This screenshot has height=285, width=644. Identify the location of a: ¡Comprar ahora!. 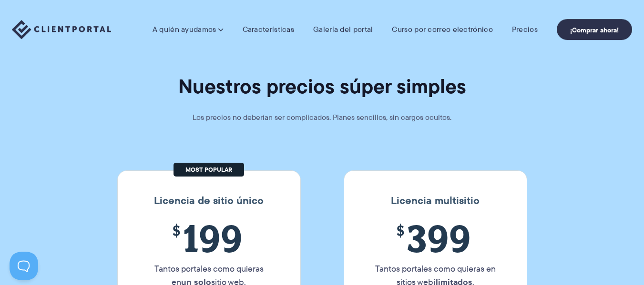
(595, 30).